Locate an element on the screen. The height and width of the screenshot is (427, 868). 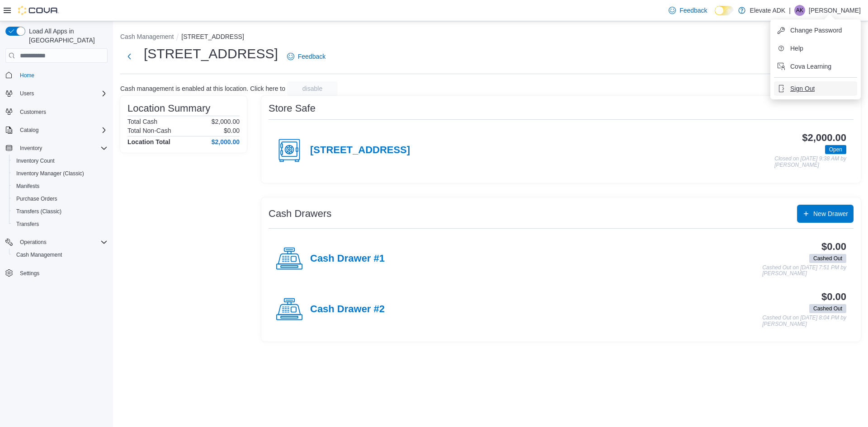
h3: Store Safe is located at coordinates (292, 108).